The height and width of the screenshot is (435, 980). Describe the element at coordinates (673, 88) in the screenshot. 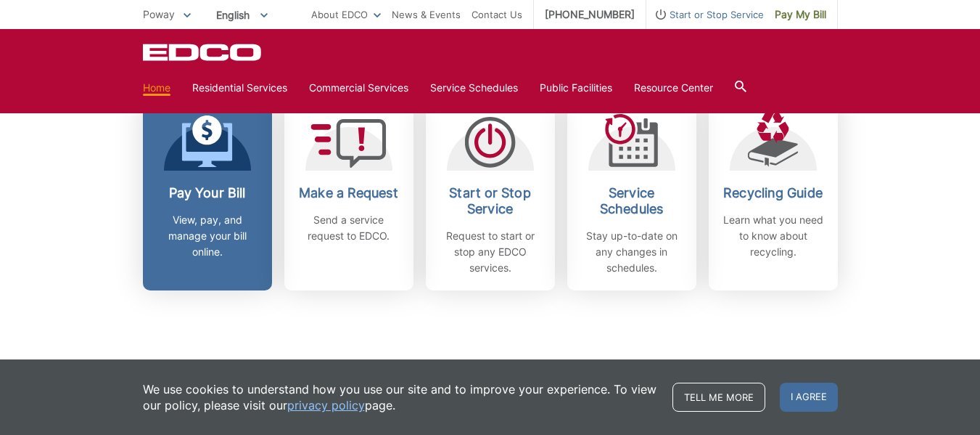

I see `a: Resource Center` at that location.